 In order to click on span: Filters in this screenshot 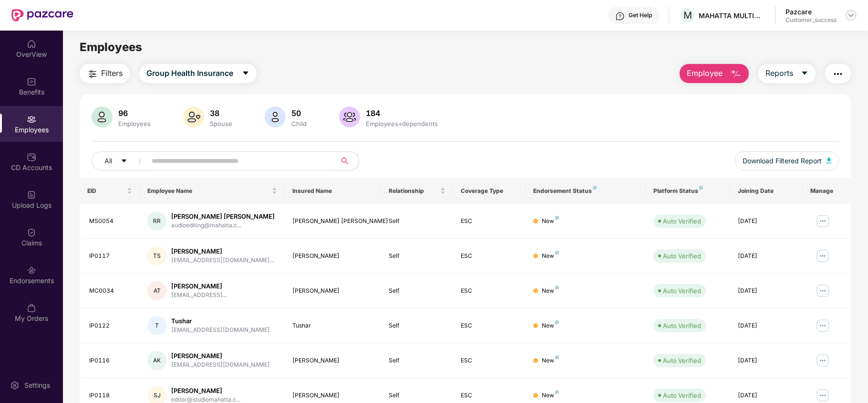, I will do `click(111, 73)`.